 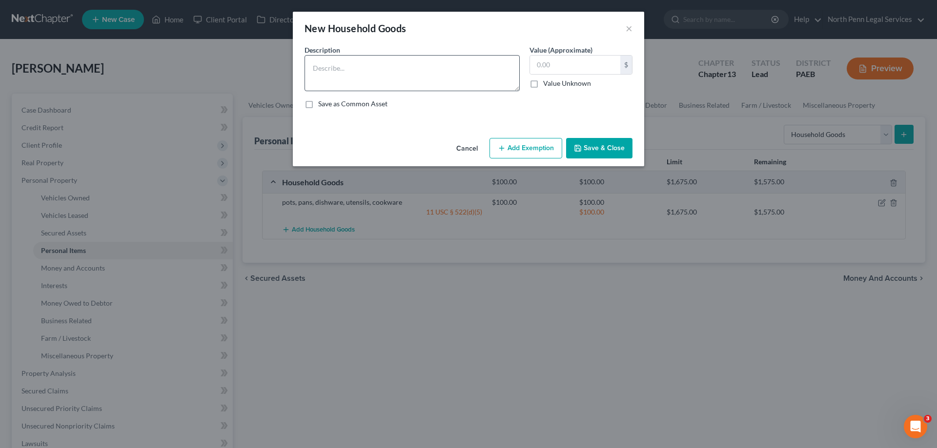 What do you see at coordinates (353, 104) in the screenshot?
I see `label: Save as Common Asset` at bounding box center [353, 104].